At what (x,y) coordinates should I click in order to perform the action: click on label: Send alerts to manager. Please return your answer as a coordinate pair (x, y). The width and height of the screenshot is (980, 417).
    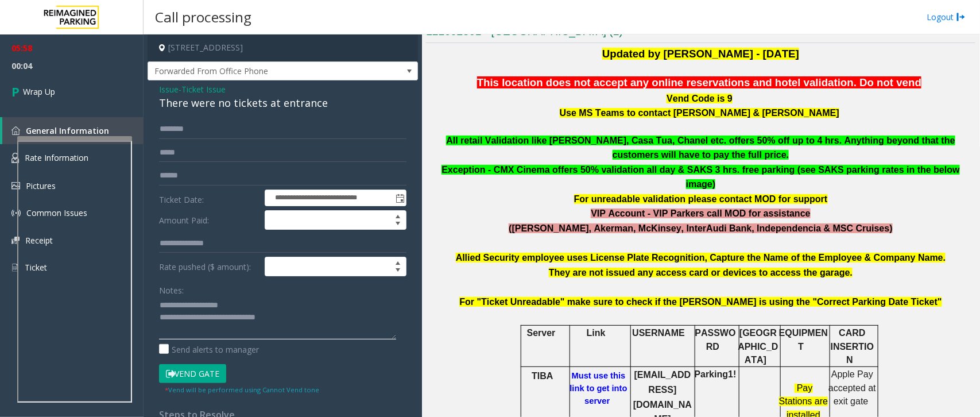
    Looking at the image, I should click on (209, 349).